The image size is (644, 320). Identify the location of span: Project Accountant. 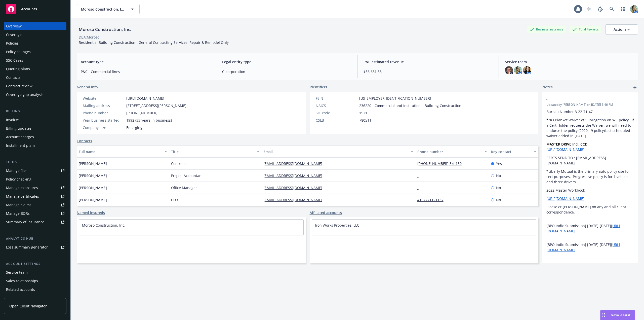
(187, 176).